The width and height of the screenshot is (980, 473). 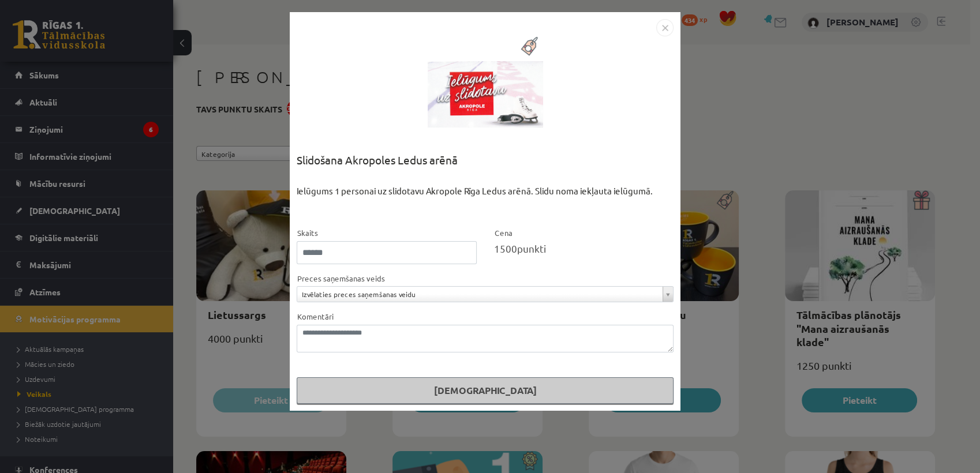 What do you see at coordinates (504, 233) in the screenshot?
I see `label: Cena` at bounding box center [504, 233].